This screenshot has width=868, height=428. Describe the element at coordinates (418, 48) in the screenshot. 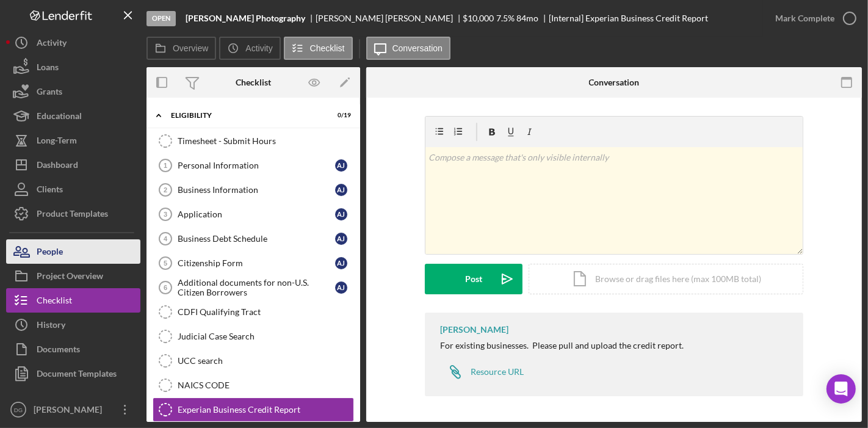

I see `label: Conversation` at that location.